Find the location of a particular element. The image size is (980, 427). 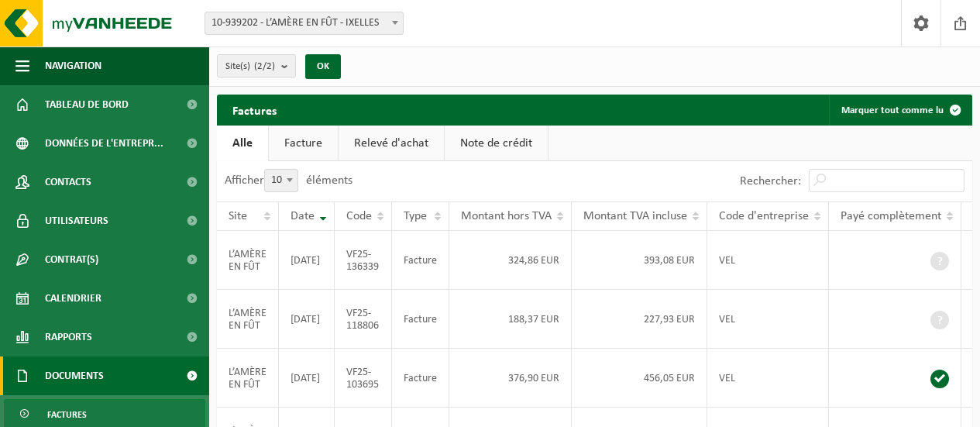

label: Afficher éléments is located at coordinates (288, 181).